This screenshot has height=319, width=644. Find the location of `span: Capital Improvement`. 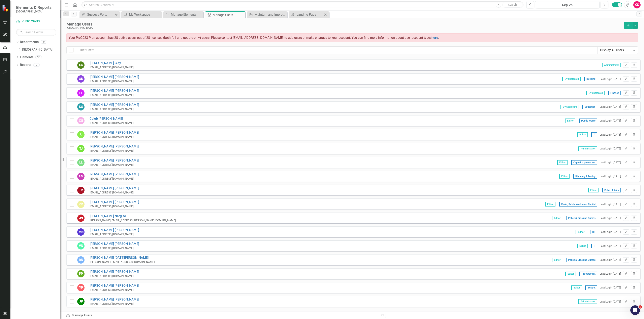

span: Capital Improvement is located at coordinates (584, 163).